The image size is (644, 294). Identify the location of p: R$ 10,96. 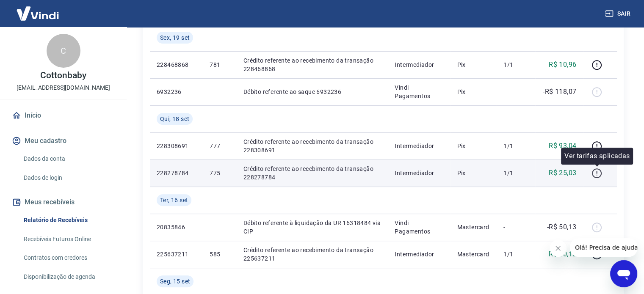
(562, 65).